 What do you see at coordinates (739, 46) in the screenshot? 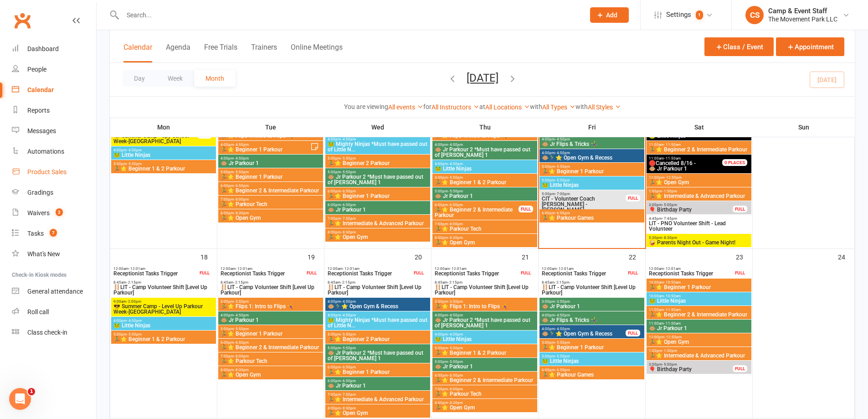
I see `button: Class / Event` at bounding box center [739, 46].